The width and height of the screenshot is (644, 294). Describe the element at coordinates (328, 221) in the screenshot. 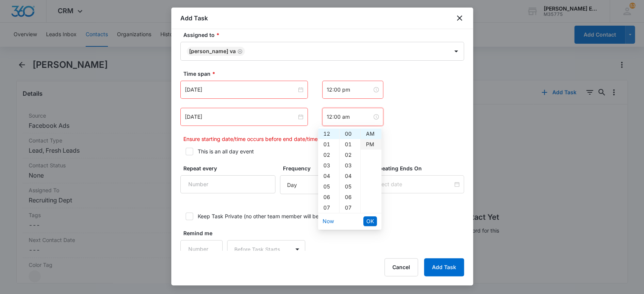

I see `a: Now` at that location.